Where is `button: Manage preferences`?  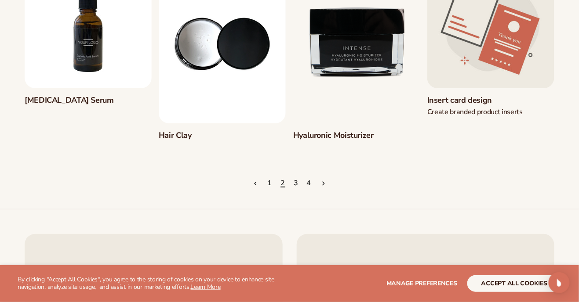 button: Manage preferences is located at coordinates (421, 284).